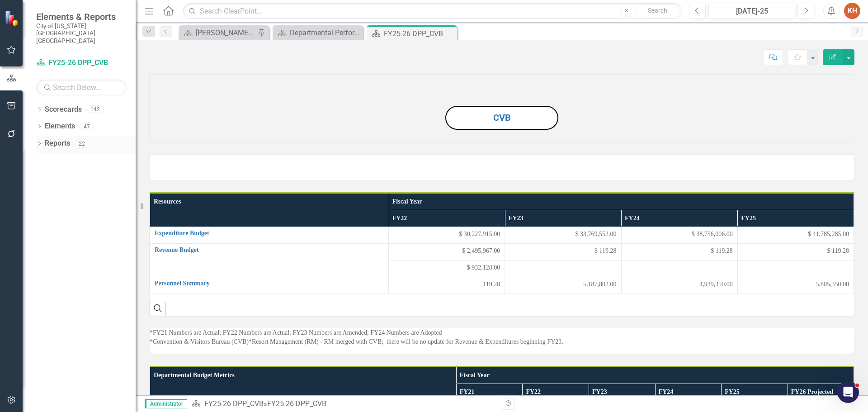 This screenshot has width=868, height=412. What do you see at coordinates (406, 341) in the screenshot?
I see `span: *Resort Management (RM) - RM merged with CVB; there will be no update for Revenue & Expenditures ...` at bounding box center [406, 341].